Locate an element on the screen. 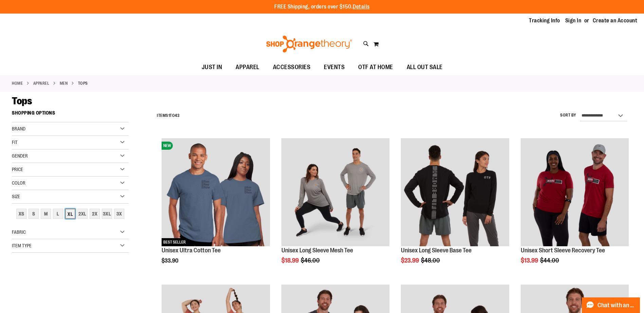 This screenshot has height=313, width=644. a: Unisex Short Sleeve Recovery Tee is located at coordinates (563, 250).